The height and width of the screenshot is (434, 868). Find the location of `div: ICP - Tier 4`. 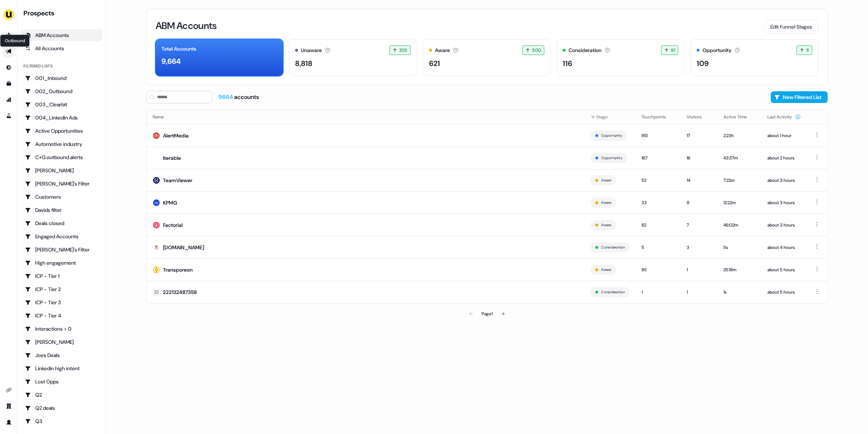

div: ICP - Tier 4 is located at coordinates (62, 316).